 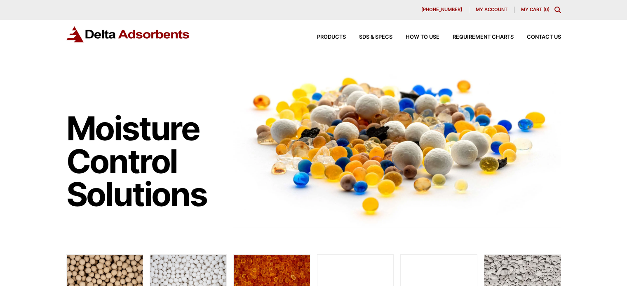 I want to click on span: Requirement Charts, so click(x=483, y=37).